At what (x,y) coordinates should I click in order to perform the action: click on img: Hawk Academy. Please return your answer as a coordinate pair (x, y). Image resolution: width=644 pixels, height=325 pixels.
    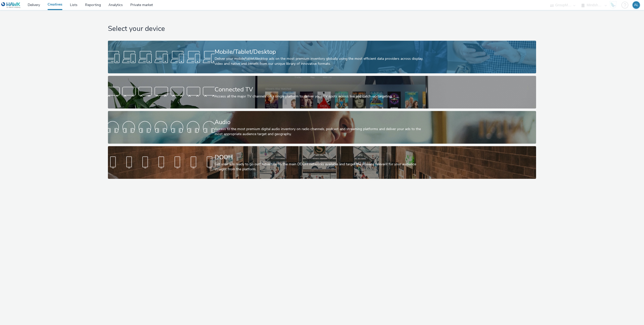
    Looking at the image, I should click on (613, 5).